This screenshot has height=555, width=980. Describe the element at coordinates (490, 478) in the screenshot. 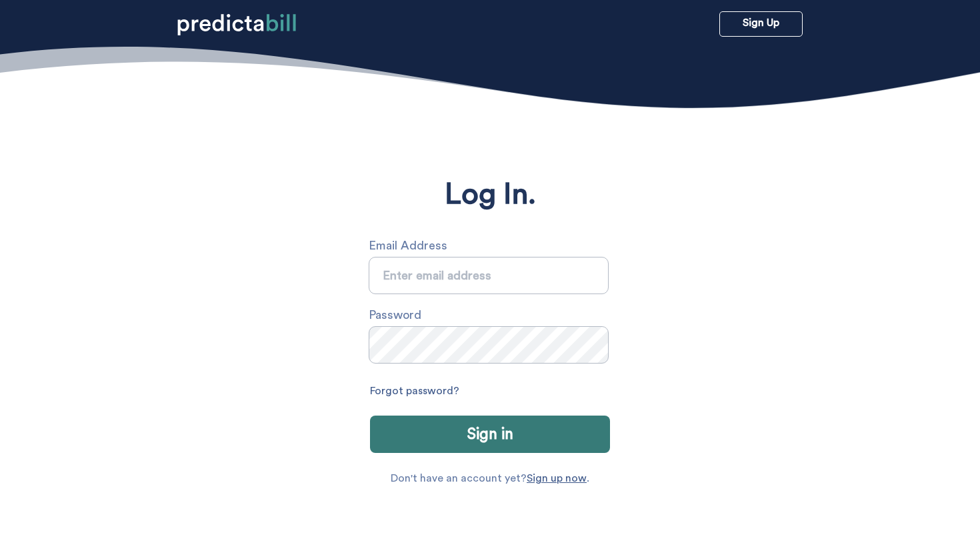

I see `p: Don't have an account yet? .` at that location.